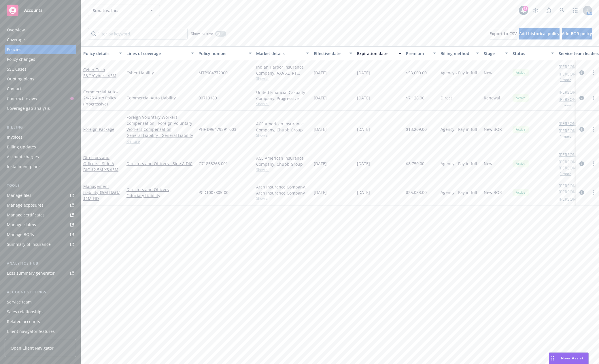 The width and height of the screenshot is (599, 364). Describe the element at coordinates (40, 215) in the screenshot. I see `a: Manage certificates` at that location.